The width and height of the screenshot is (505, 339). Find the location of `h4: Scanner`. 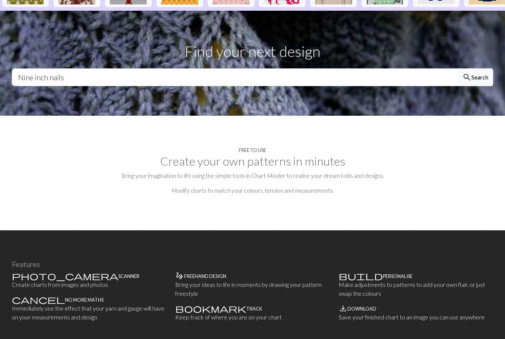

h4: Scanner is located at coordinates (129, 276).